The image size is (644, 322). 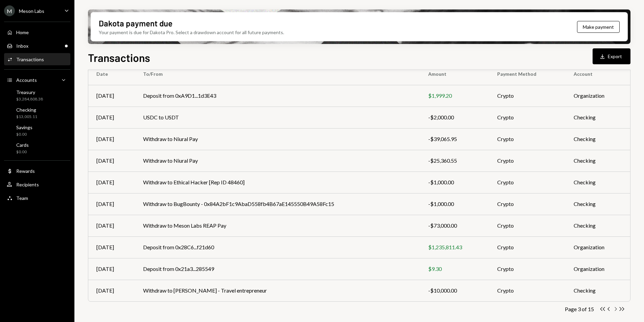 I want to click on div: Rewards, so click(x=25, y=171).